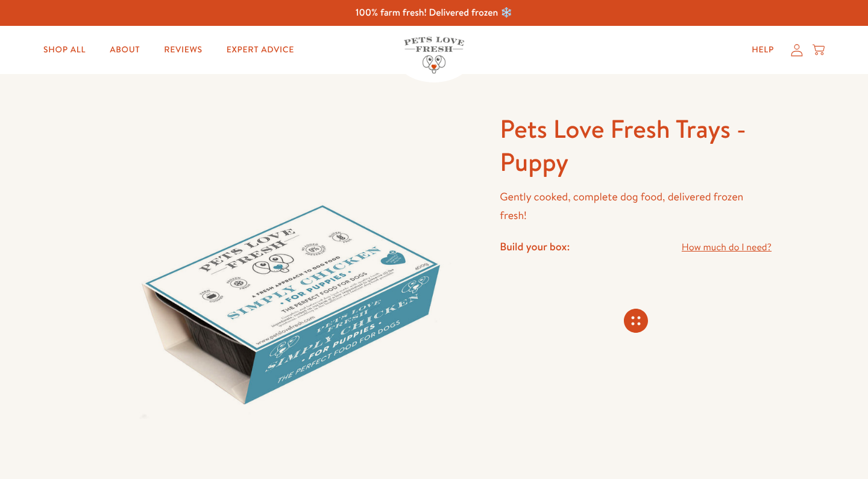  I want to click on svg: Connecting store, so click(636, 321).